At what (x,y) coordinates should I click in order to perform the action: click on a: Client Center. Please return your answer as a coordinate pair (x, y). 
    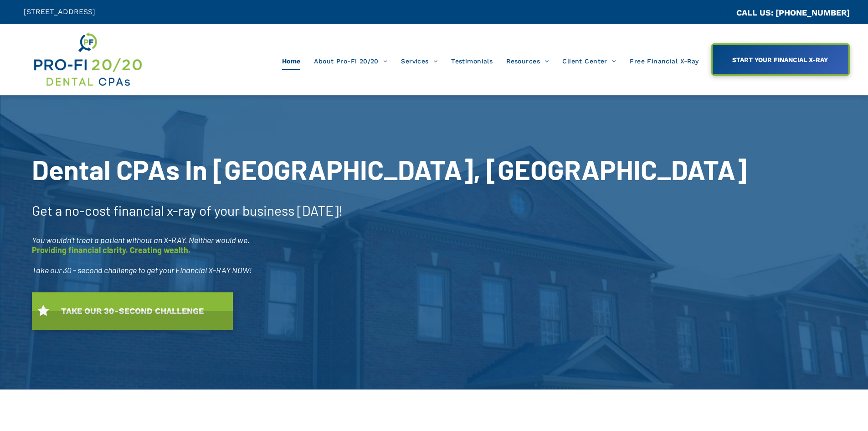
    Looking at the image, I should click on (589, 61).